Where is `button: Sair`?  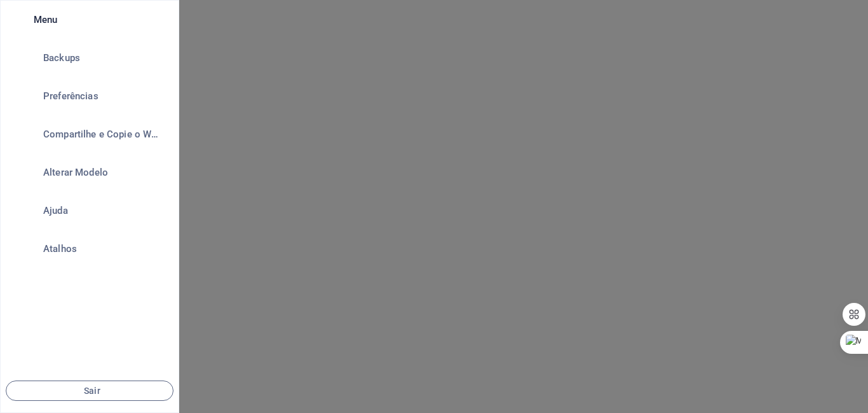
button: Sair is located at coordinates (90, 391).